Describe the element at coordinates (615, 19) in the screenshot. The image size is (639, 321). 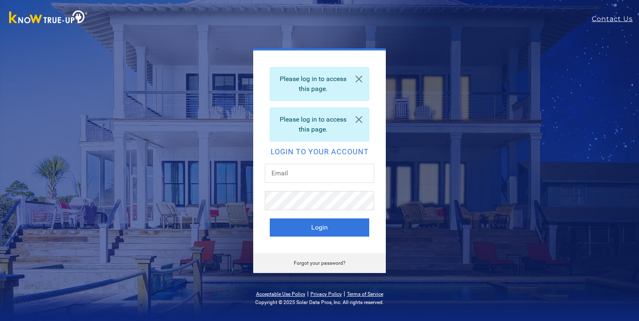
I see `a: Contact Us` at that location.